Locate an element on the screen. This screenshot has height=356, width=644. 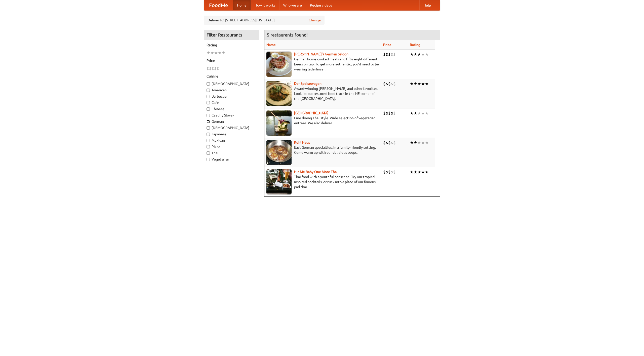
input: Chinese is located at coordinates (208, 109).